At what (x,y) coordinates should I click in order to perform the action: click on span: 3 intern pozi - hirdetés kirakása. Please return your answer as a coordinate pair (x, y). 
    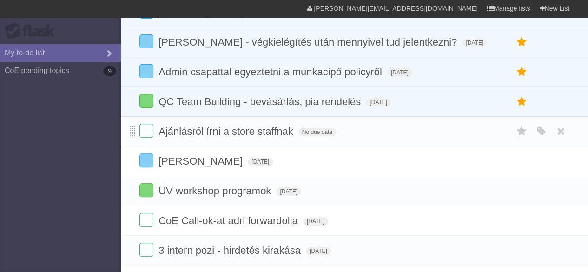
    Looking at the image, I should click on (230, 250).